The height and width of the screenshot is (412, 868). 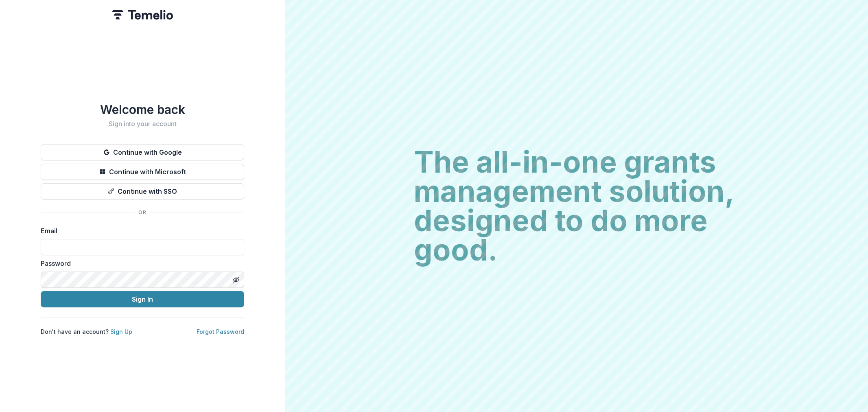 What do you see at coordinates (142, 191) in the screenshot?
I see `button: Continue with SSO` at bounding box center [142, 191].